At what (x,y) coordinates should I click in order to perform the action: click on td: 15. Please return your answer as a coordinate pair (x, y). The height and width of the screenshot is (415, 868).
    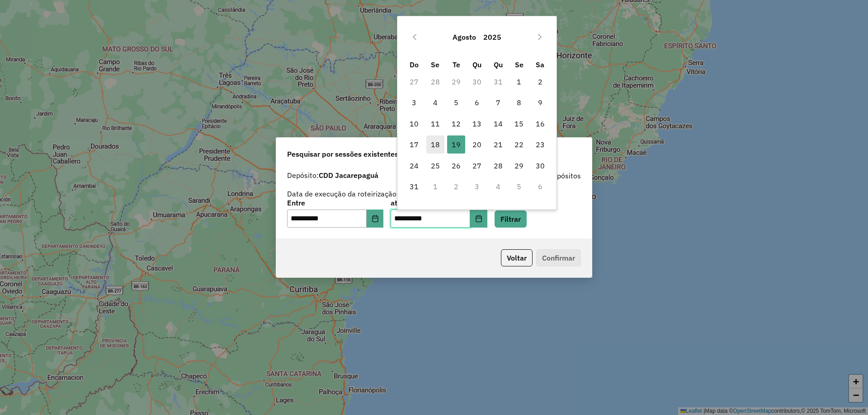
    Looking at the image, I should click on (519, 124).